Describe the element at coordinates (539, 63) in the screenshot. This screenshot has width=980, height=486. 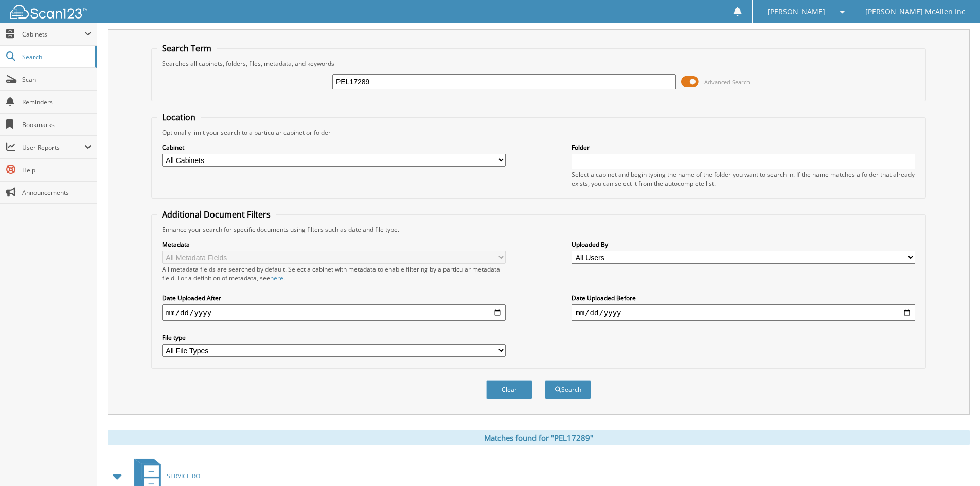
I see `div: Searches all cabinets, folders, files, metadata, and keywords` at that location.